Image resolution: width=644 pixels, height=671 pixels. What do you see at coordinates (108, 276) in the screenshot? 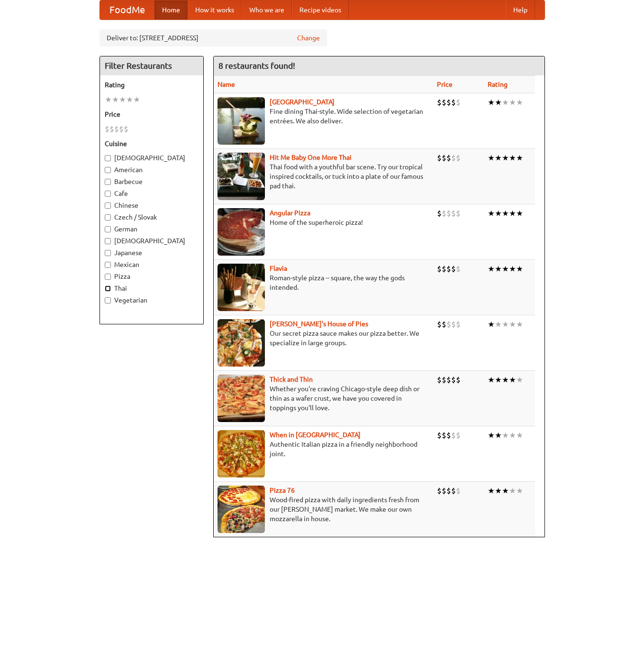
I see `input: Pizza` at bounding box center [108, 276].